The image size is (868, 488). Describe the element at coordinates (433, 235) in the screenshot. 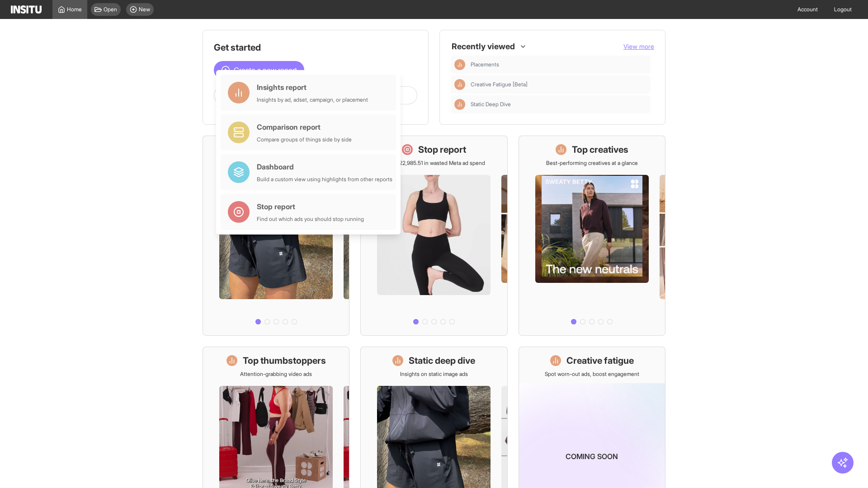

I see `a: Stop reportSave £22,985.51 in wasted Meta ad spend` at that location.